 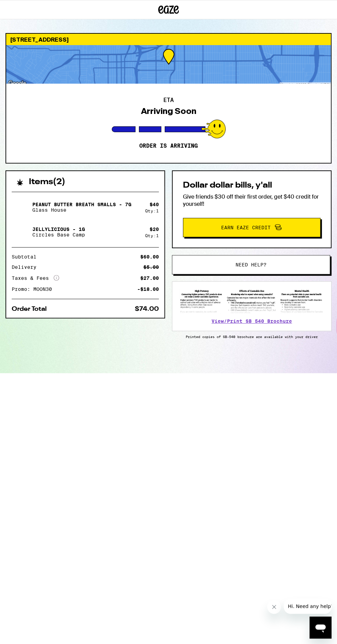 I want to click on div: $ 40, so click(x=154, y=205).